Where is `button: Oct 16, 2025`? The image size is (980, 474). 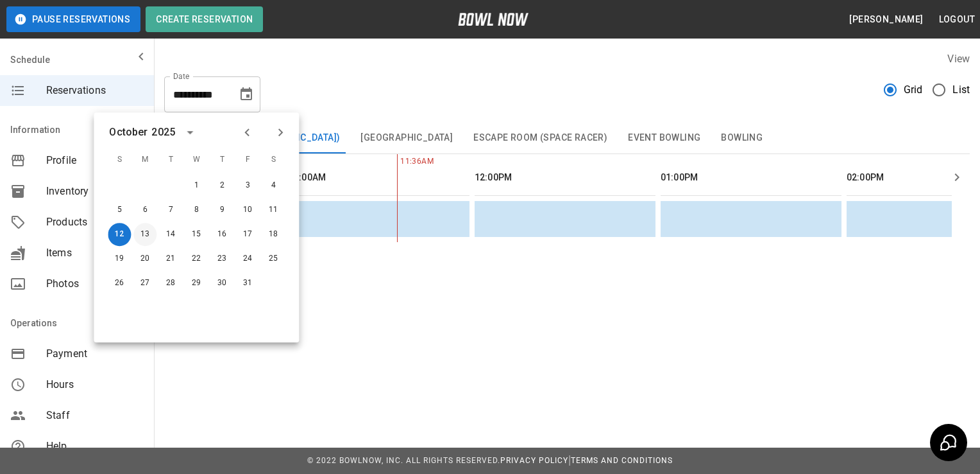 button: Oct 16, 2025 is located at coordinates (222, 234).